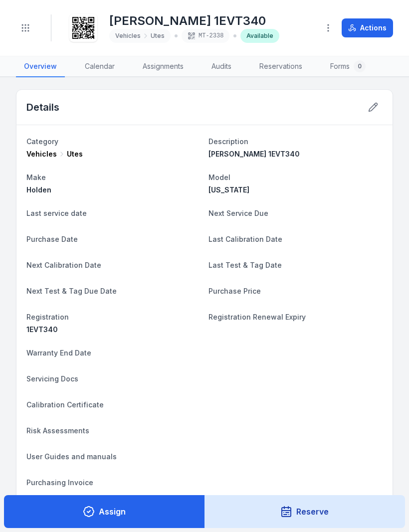 The image size is (409, 532). I want to click on button: Toggle navigation, so click(25, 28).